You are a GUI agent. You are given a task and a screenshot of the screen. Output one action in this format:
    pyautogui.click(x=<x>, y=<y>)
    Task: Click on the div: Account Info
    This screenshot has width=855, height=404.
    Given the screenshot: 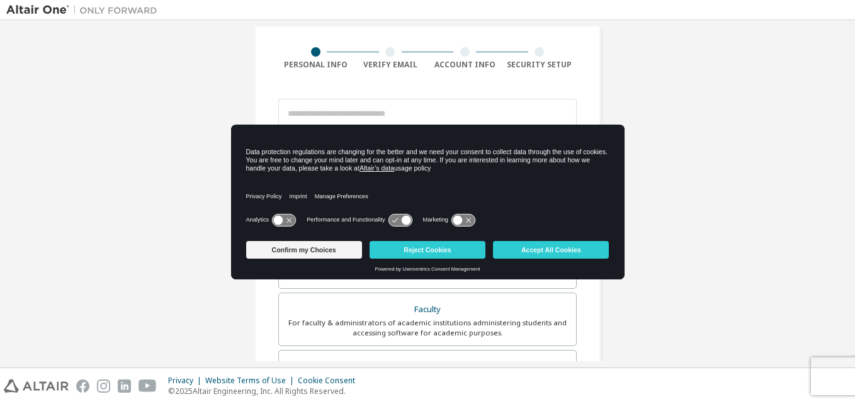 What is the action you would take?
    pyautogui.click(x=465, y=65)
    